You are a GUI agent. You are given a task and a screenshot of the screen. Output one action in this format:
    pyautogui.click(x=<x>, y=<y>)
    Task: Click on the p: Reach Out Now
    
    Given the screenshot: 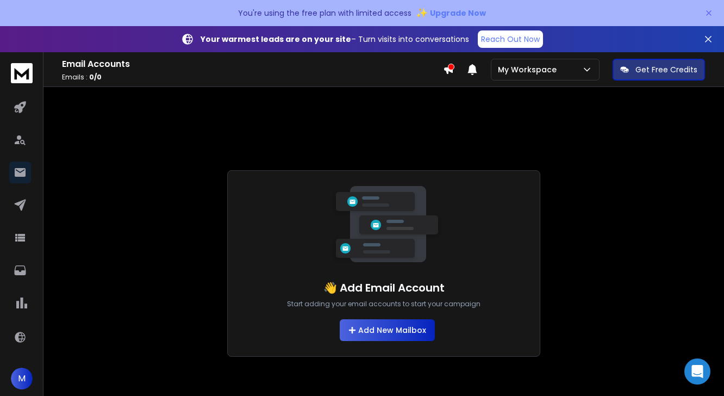 What is the action you would take?
    pyautogui.click(x=511, y=39)
    